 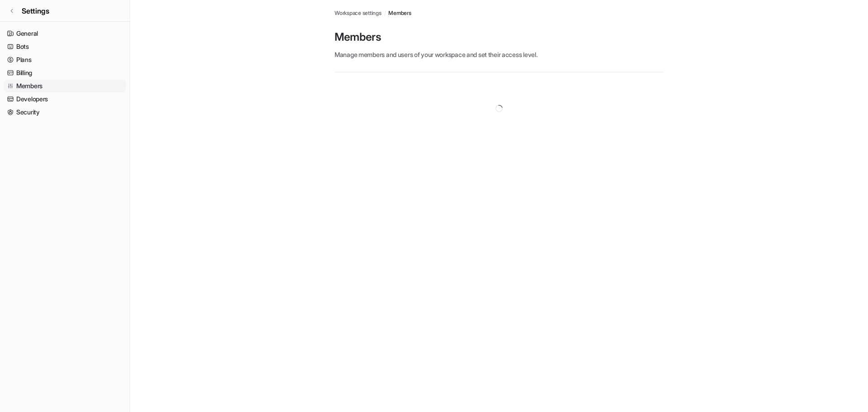 What do you see at coordinates (65, 112) in the screenshot?
I see `a: Security` at bounding box center [65, 112].